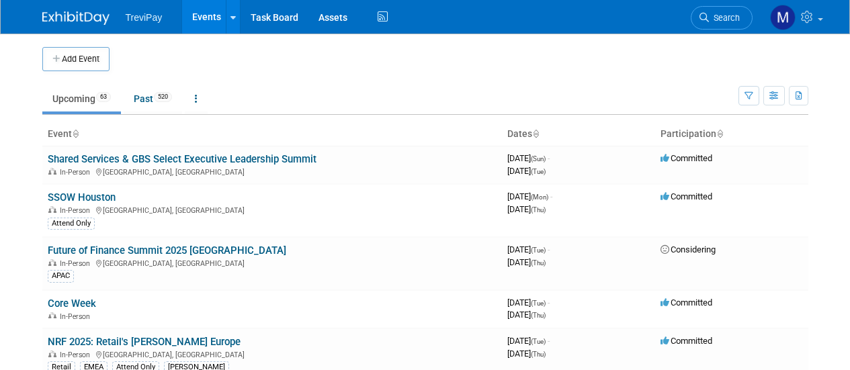 This screenshot has width=850, height=370. What do you see at coordinates (724, 17) in the screenshot?
I see `span: Search` at bounding box center [724, 17].